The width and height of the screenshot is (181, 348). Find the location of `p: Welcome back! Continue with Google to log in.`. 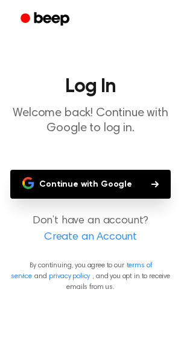

p: Welcome back! Continue with Google to log in. is located at coordinates (90, 121).